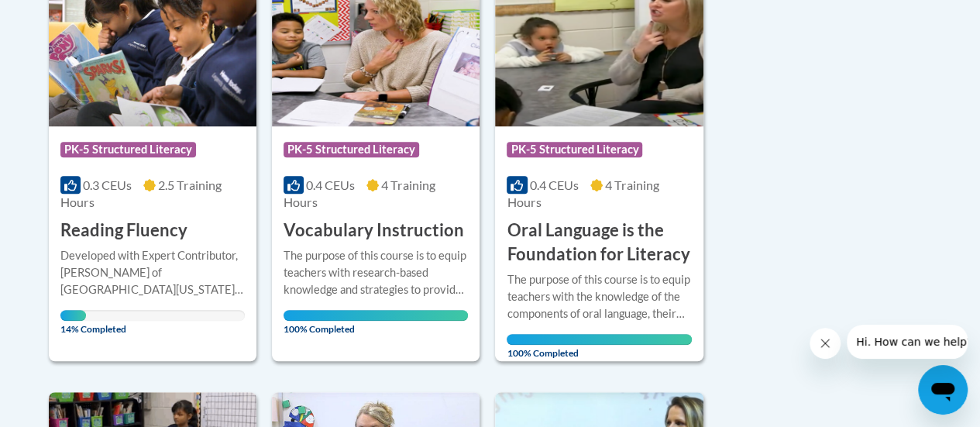  Describe the element at coordinates (599, 242) in the screenshot. I see `h3: Oral Language is the Foundation for Literacy` at that location.